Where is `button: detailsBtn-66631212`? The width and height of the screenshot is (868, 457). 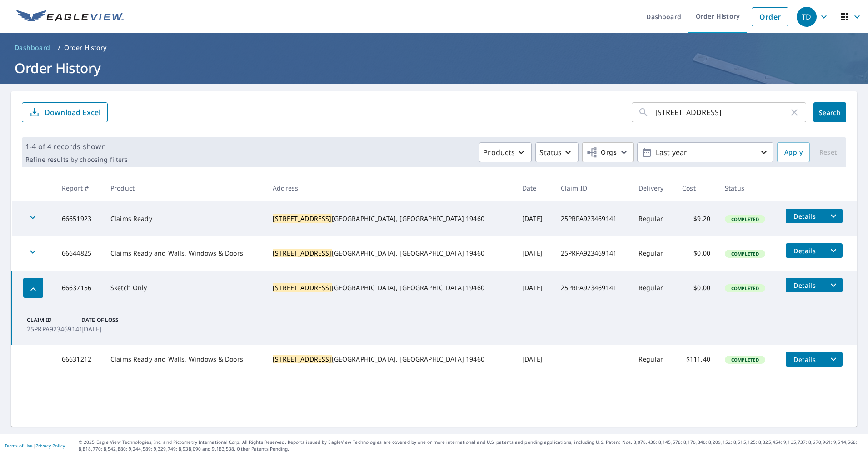 button: detailsBtn-66631212 is located at coordinates (806, 359).